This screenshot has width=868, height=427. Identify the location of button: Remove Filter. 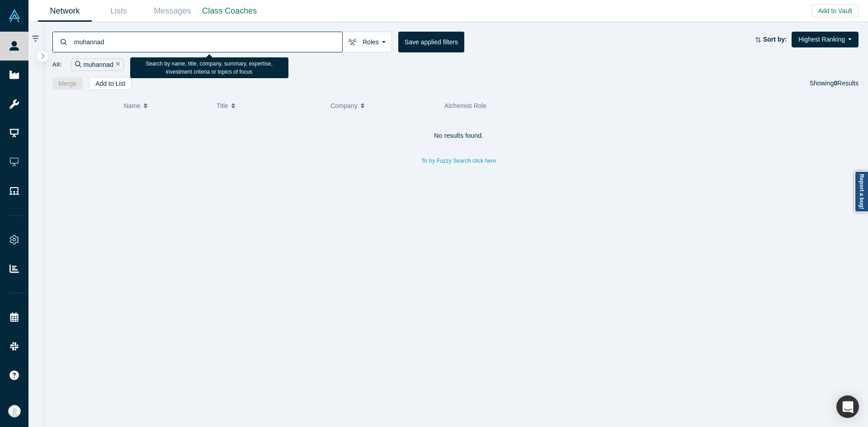
(116, 65).